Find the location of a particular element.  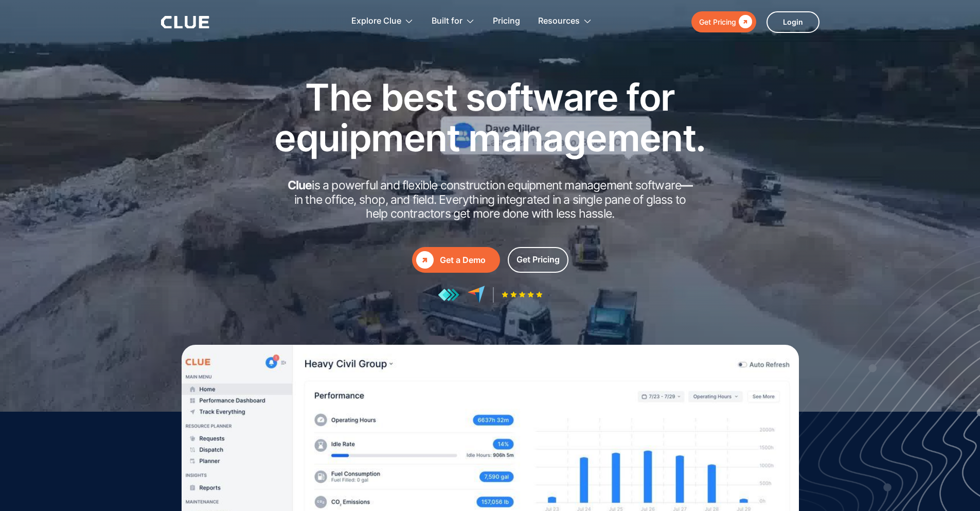

img: reviews at getapp is located at coordinates (448, 294).